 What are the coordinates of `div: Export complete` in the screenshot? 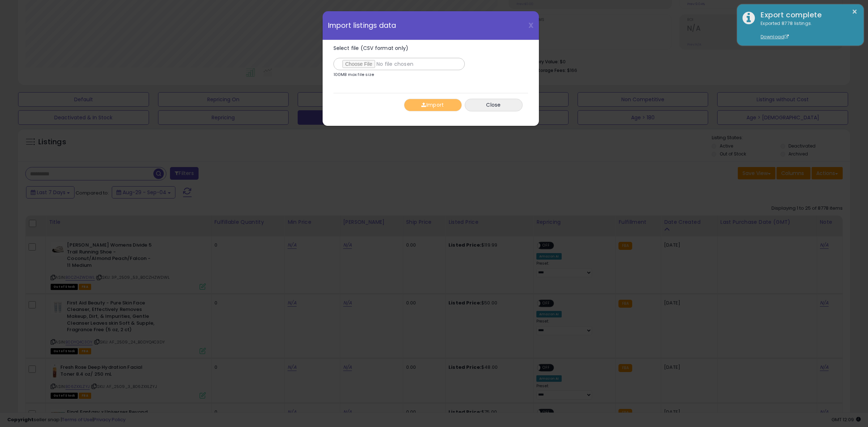 It's located at (806, 15).